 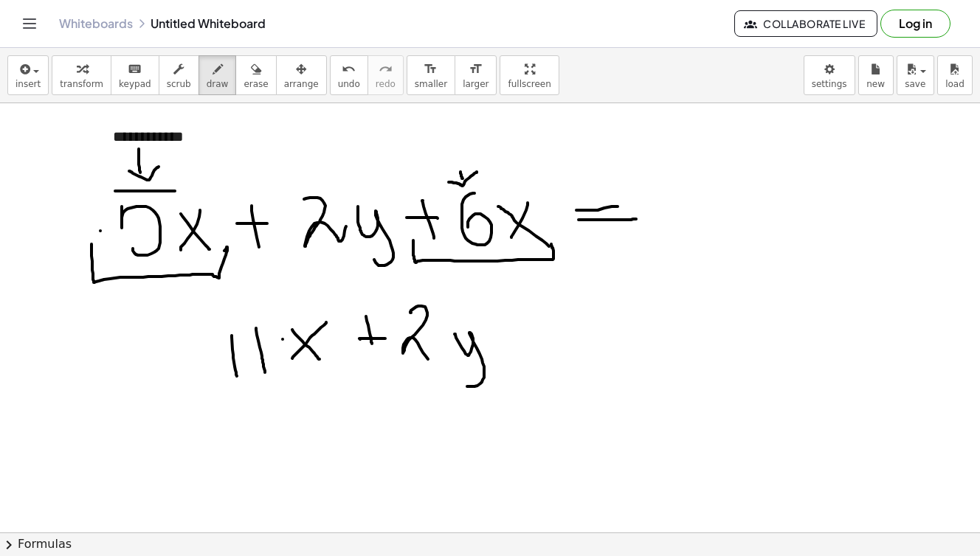 What do you see at coordinates (301, 76) in the screenshot?
I see `button: arrange` at bounding box center [301, 76].